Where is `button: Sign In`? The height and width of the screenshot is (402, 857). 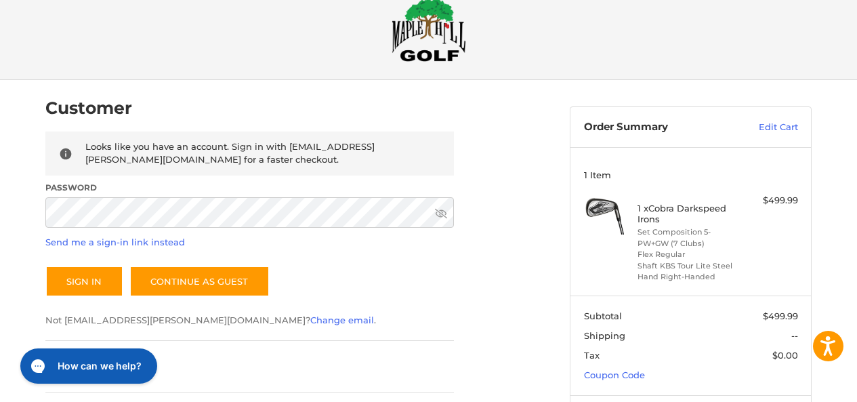
button: Sign In is located at coordinates (84, 281).